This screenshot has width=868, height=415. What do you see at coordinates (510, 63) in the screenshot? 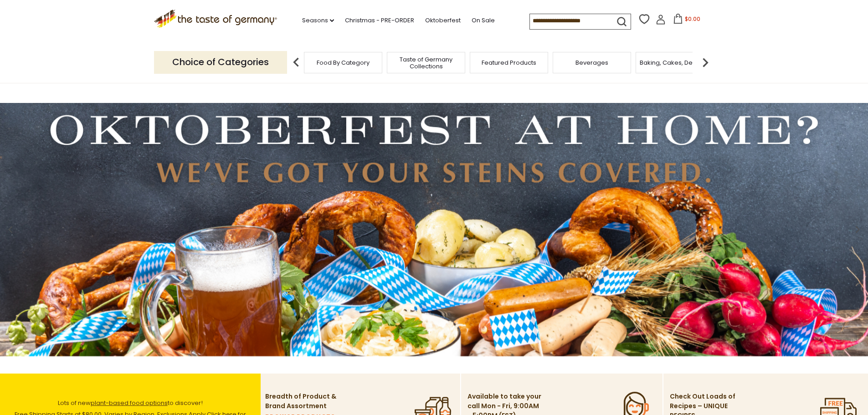
I see `a: Featured Products` at bounding box center [510, 63].